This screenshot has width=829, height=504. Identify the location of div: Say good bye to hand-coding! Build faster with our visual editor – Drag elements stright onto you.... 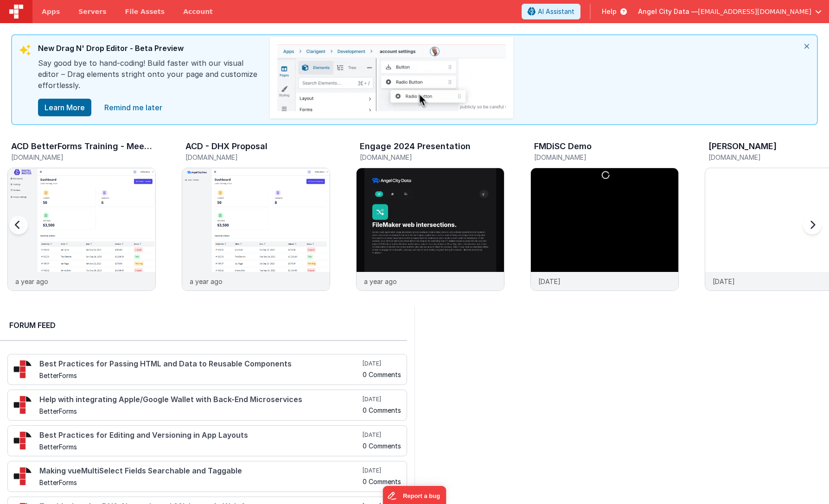
(149, 78).